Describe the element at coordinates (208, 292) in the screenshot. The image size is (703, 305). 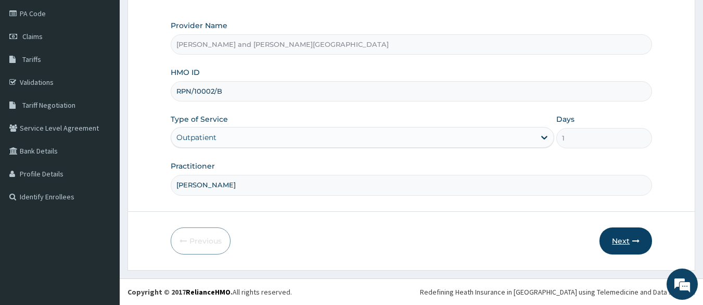
I see `a: RelianceHMO` at that location.